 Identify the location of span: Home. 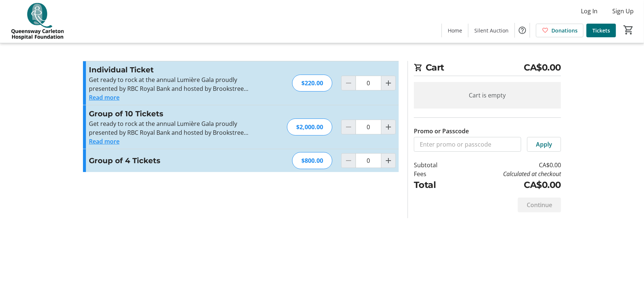
(455, 30).